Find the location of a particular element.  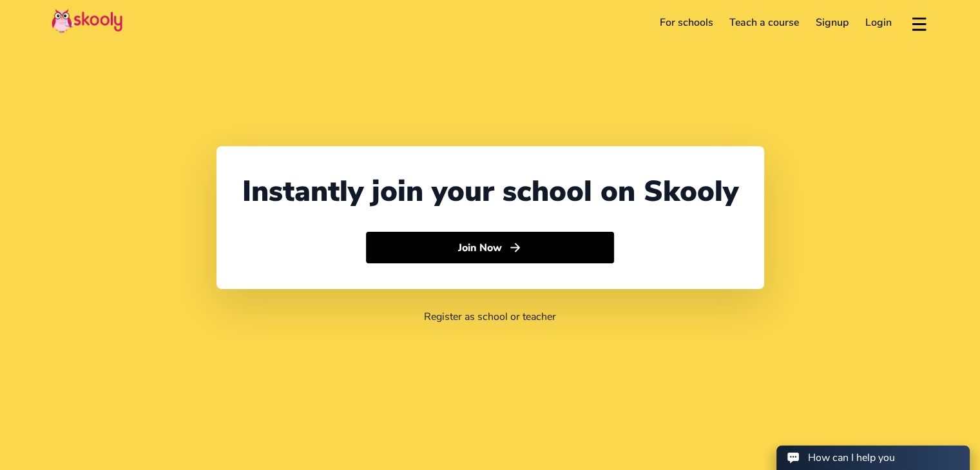

button: Join Nowarrow forward outline is located at coordinates (489, 248).